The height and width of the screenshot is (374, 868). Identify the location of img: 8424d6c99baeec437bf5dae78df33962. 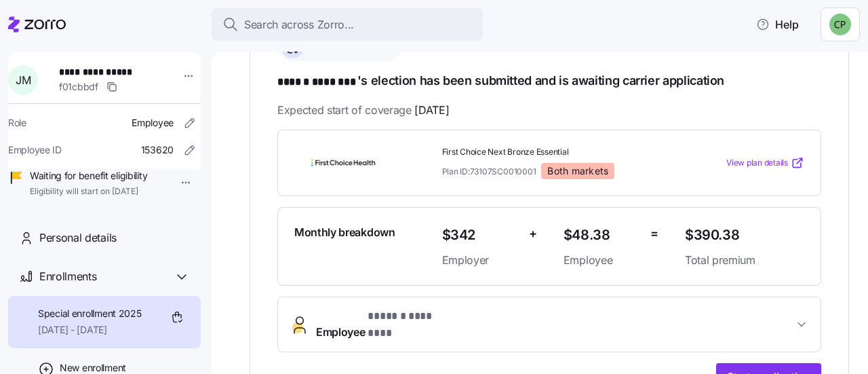
(841, 25).